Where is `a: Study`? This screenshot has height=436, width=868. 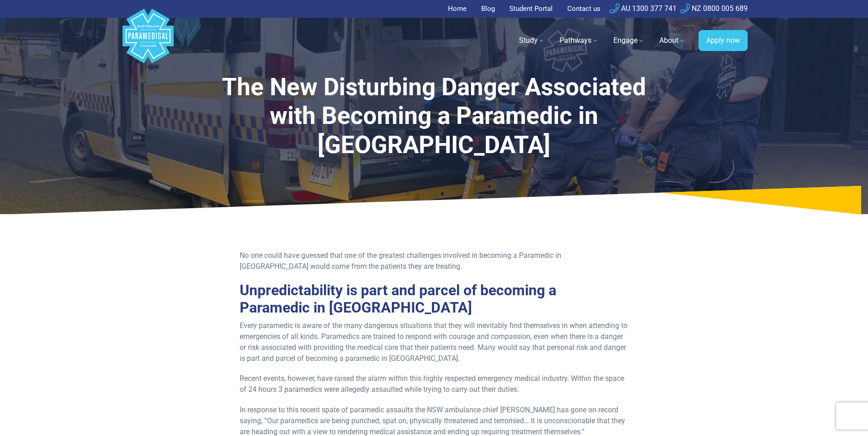 a: Study is located at coordinates (532, 41).